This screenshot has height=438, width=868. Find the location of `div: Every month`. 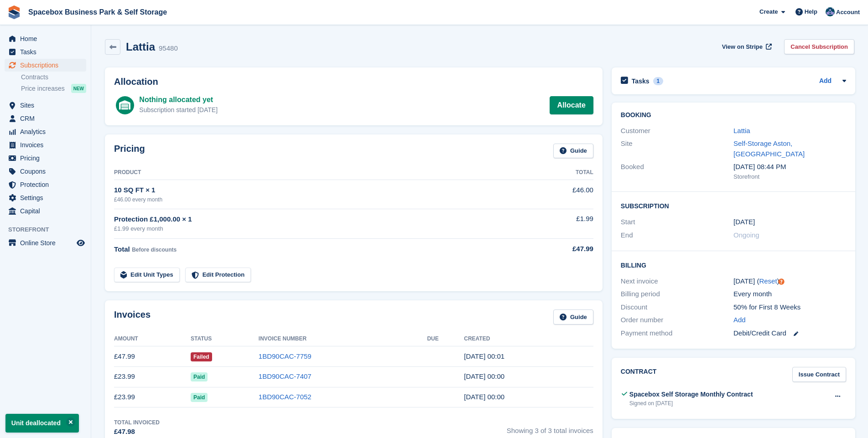

div: Every month is located at coordinates (789, 293).